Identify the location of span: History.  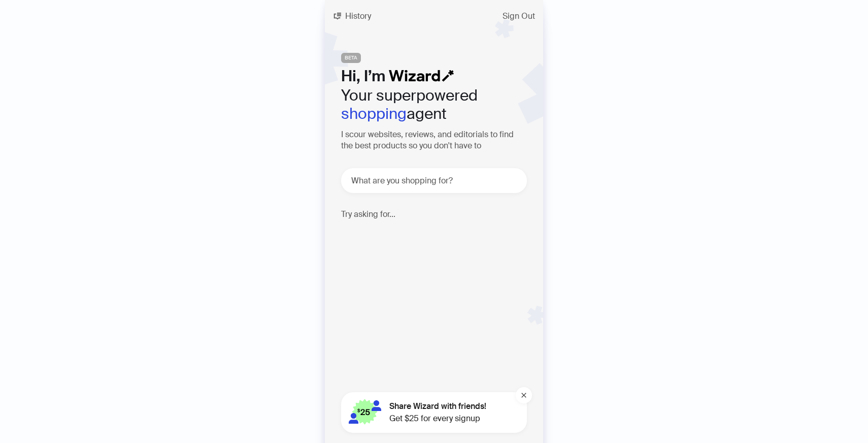
(358, 16).